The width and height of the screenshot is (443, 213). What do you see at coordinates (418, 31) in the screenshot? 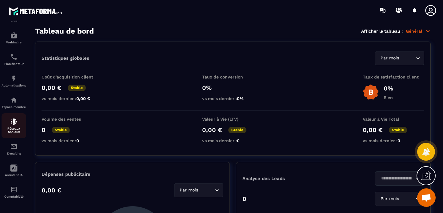
I see `p: Général` at bounding box center [418, 31].